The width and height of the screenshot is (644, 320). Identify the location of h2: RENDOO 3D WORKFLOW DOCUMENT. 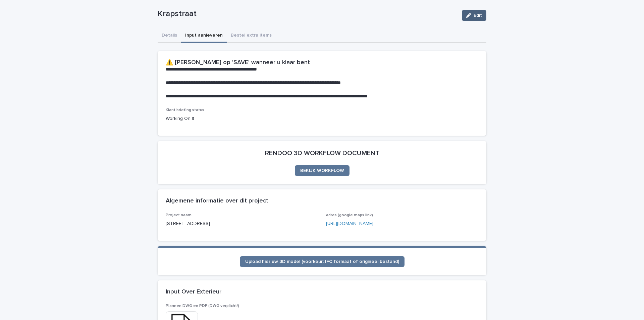
(322, 153).